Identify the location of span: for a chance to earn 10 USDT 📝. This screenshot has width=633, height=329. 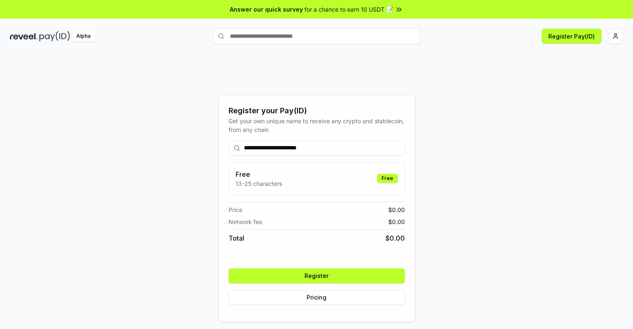
(349, 9).